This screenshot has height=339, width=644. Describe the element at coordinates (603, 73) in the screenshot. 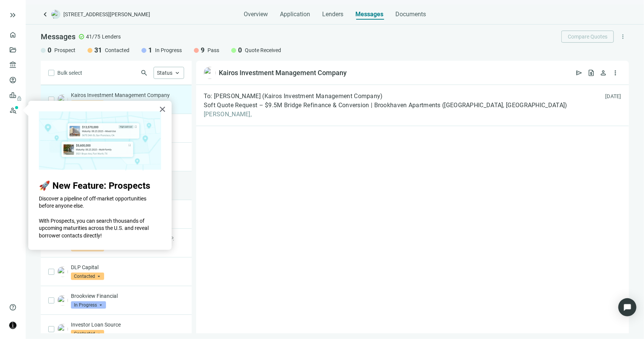

I see `span: person` at that location.